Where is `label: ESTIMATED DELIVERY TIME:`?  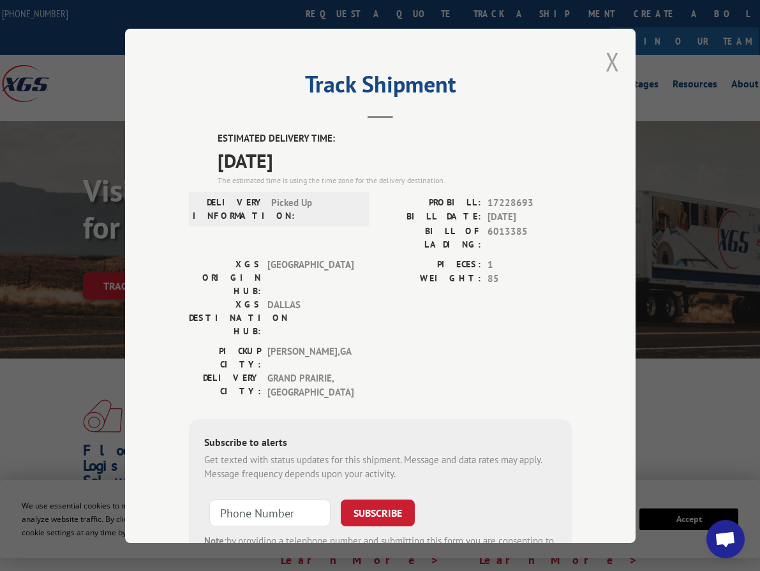 label: ESTIMATED DELIVERY TIME: is located at coordinates (394, 138).